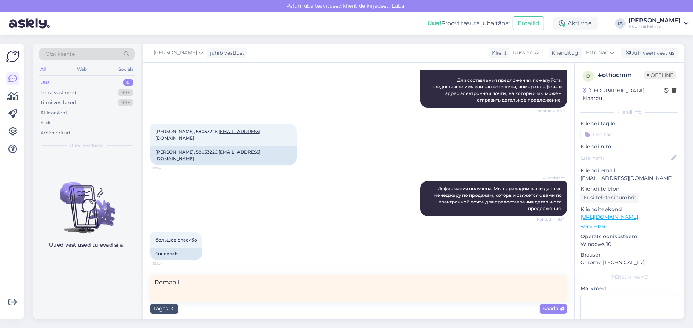 This screenshot has width=693, height=328. Describe the element at coordinates (629, 209) in the screenshot. I see `p: Klienditeekond` at that location.